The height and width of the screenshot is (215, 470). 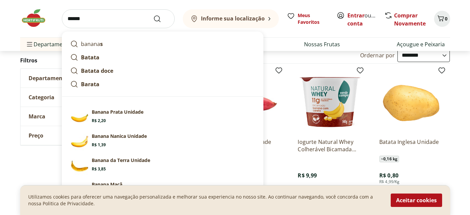 I want to click on a: Batata doce, so click(x=163, y=71).